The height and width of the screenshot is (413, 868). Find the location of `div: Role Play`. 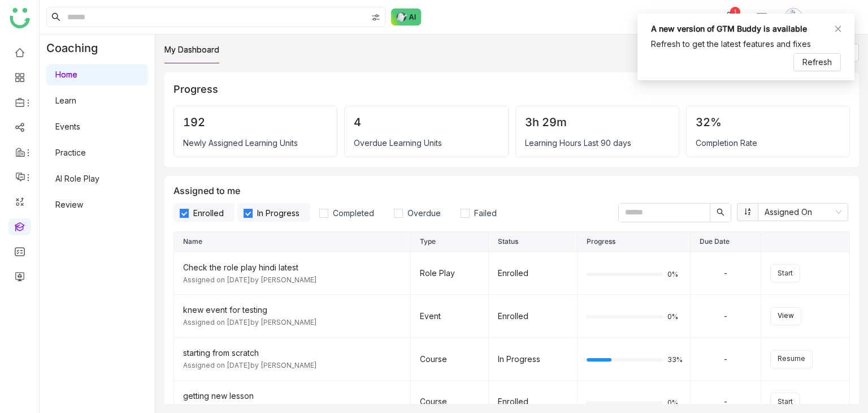

div: Role Play is located at coordinates (449, 273).